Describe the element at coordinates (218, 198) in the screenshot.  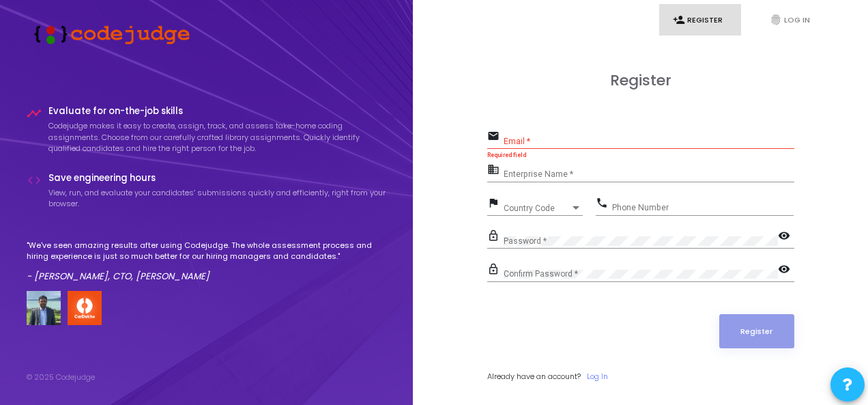
I see `p: View, run, and evaluate your candidates’ submissions quickly and efficiently, right from your bro...` at that location.